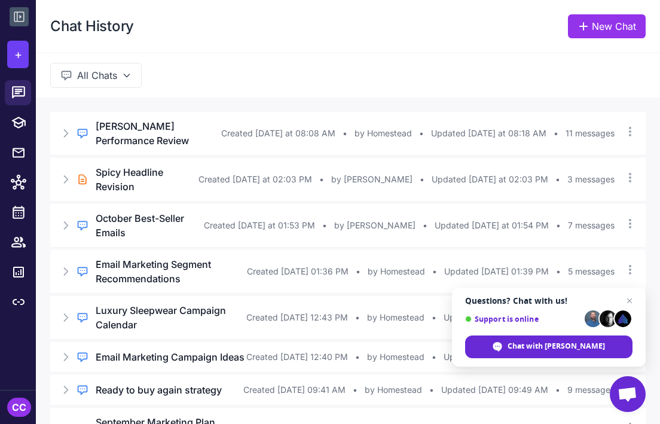 The height and width of the screenshot is (424, 660). Describe the element at coordinates (590, 133) in the screenshot. I see `span: 11 messages` at that location.